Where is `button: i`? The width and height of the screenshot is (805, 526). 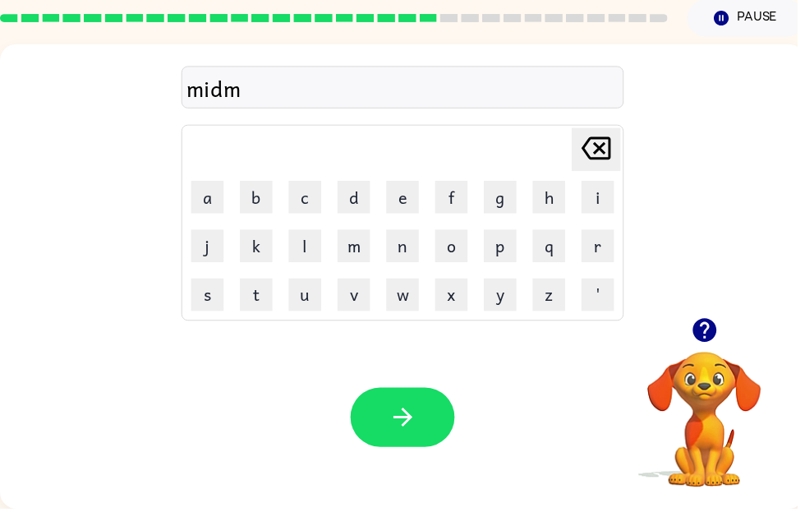
button: i is located at coordinates (604, 211).